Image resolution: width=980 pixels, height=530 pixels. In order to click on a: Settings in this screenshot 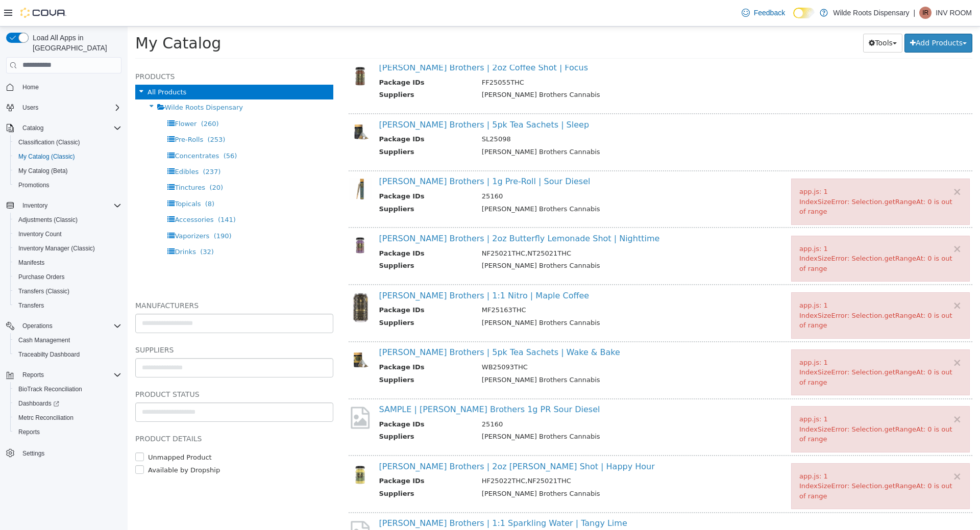, I will do `click(33, 453)`.